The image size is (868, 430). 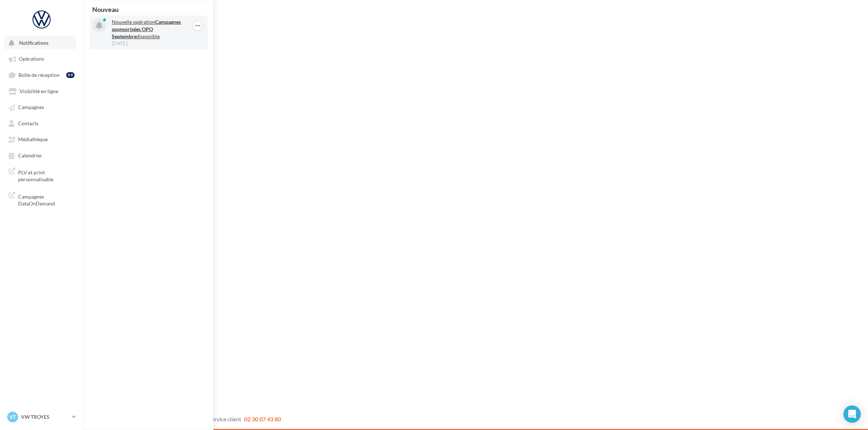 I want to click on span: VT, so click(x=13, y=417).